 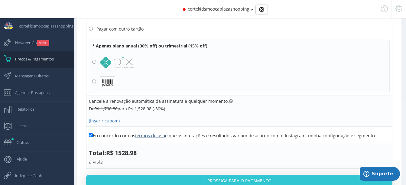 I want to click on img: logo_pix.png, so click(x=117, y=63).